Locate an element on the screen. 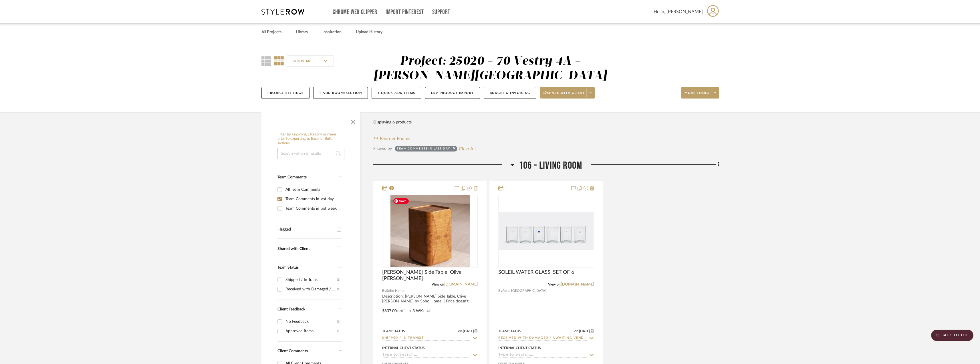  div: Received with Damaged / Awaiting Vendor Response is located at coordinates (311, 289).